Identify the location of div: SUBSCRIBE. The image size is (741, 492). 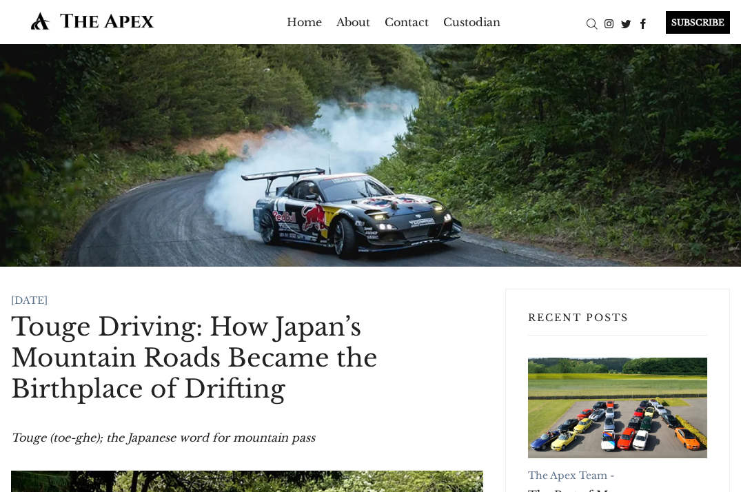
(698, 22).